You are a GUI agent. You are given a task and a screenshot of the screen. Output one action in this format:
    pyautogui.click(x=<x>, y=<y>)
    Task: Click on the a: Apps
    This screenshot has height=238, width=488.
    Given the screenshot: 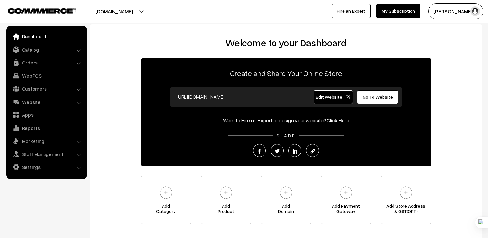 What is the action you would take?
    pyautogui.click(x=46, y=115)
    